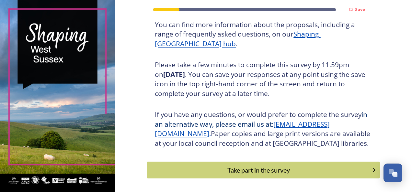 The height and width of the screenshot is (192, 412). Describe the element at coordinates (360, 9) in the screenshot. I see `strong: Save` at that location.